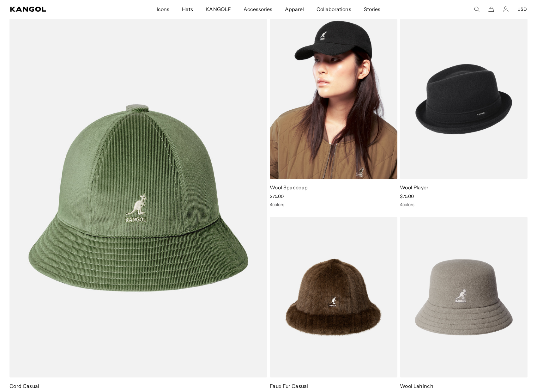 The image size is (537, 392). What do you see at coordinates (24, 386) in the screenshot?
I see `a: Cord Casual` at bounding box center [24, 386].